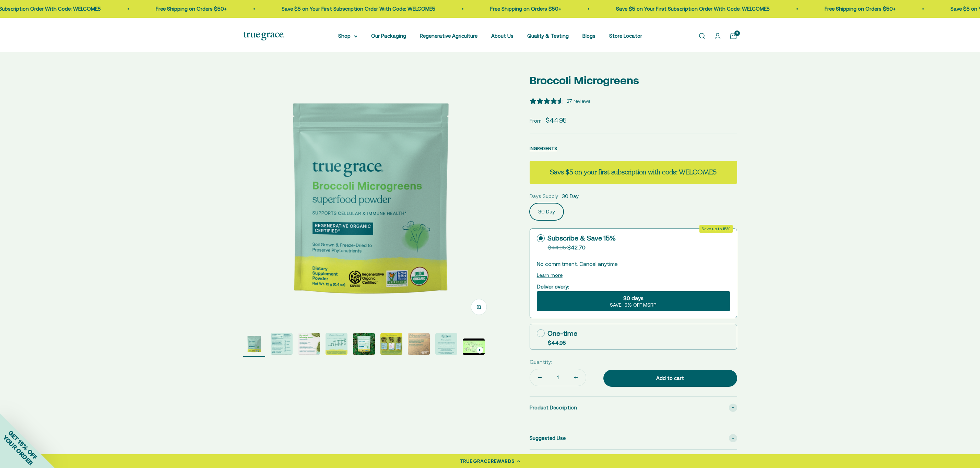 The image size is (980, 468). What do you see at coordinates (559, 101) in the screenshot?
I see `button: 4.81 stars, 27 ratings` at bounding box center [559, 101].